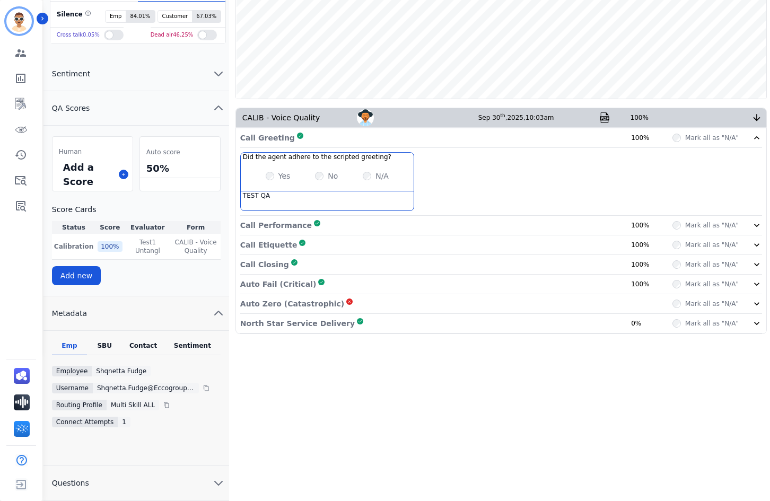 Image resolution: width=770 pixels, height=501 pixels. I want to click on span: Questions, so click(71, 483).